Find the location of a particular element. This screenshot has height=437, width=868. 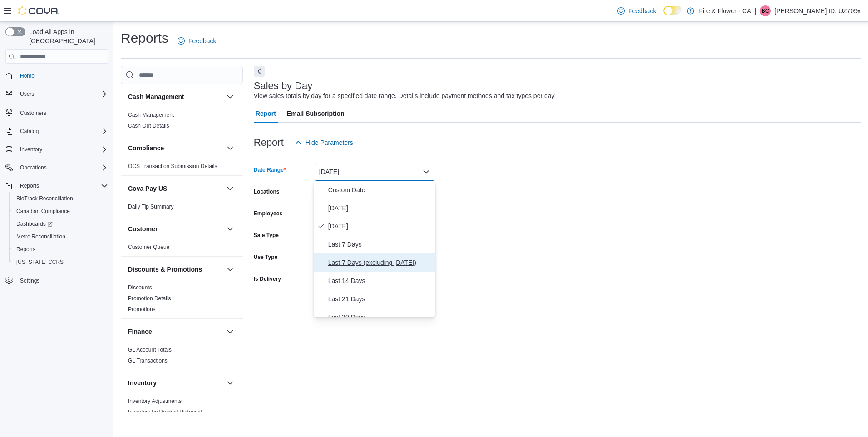

button: Metrc Reconciliation is located at coordinates (60, 236).